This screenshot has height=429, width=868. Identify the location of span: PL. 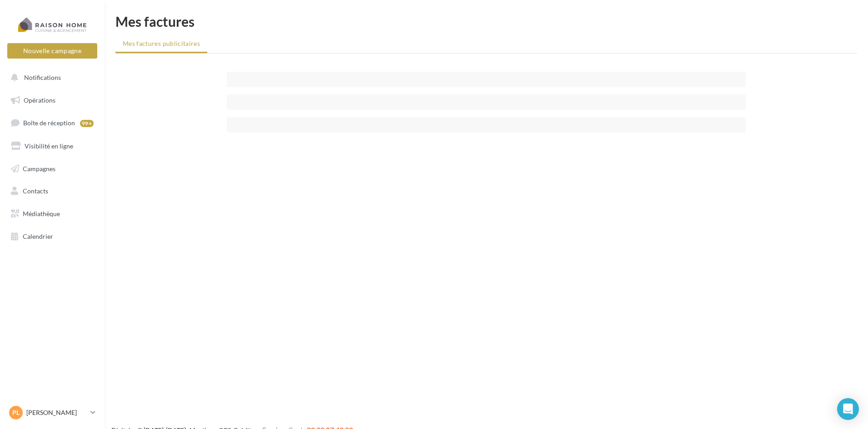
(16, 413).